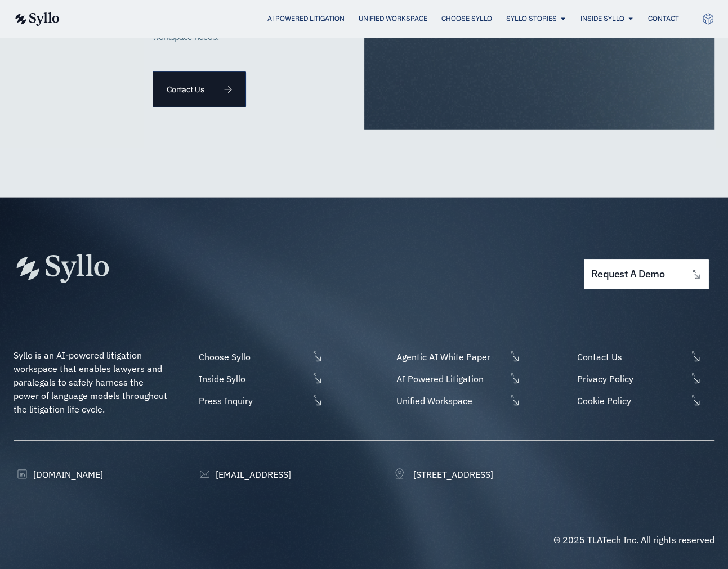  I want to click on nav: Menu, so click(380, 18).